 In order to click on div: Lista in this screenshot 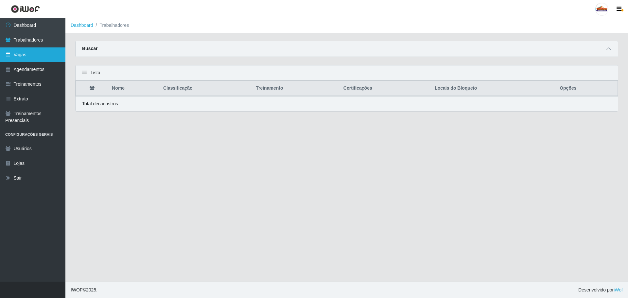, I will do `click(347, 73)`.